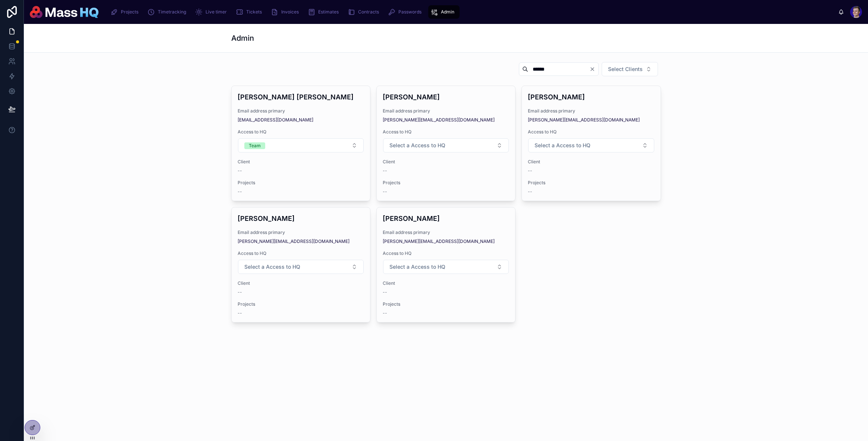 Image resolution: width=868 pixels, height=441 pixels. Describe the element at coordinates (324, 12) in the screenshot. I see `a: Estimates` at that location.